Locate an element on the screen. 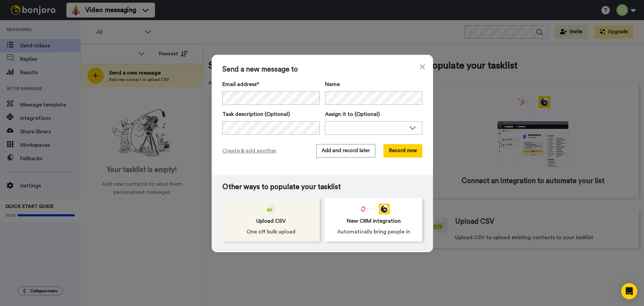 The image size is (644, 306). span: Automatically bring people in is located at coordinates (374, 232).